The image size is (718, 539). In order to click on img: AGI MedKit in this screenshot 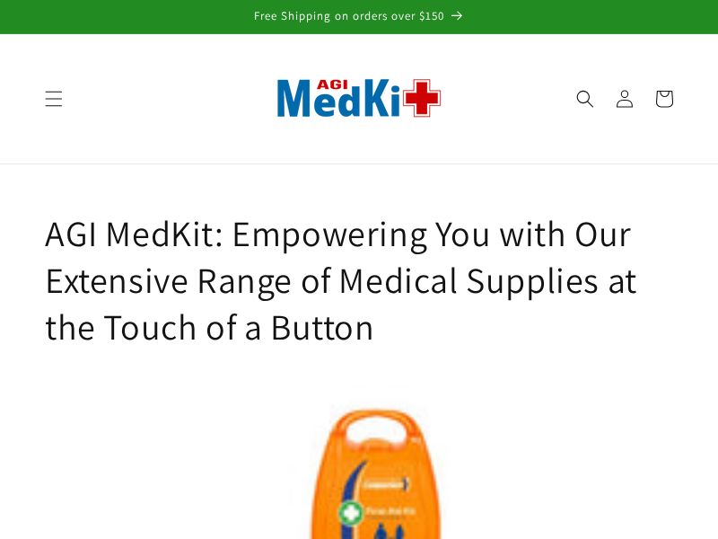, I will do `click(359, 98)`.